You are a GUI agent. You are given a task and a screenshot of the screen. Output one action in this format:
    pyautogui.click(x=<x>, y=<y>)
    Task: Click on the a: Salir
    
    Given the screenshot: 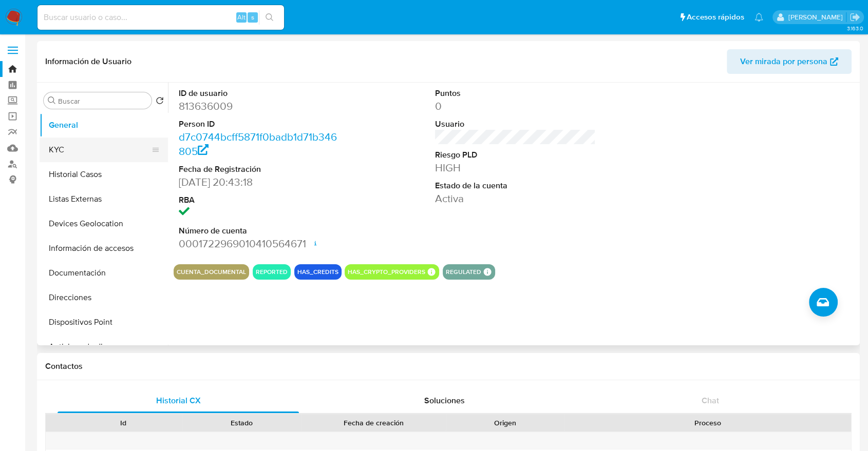 What is the action you would take?
    pyautogui.click(x=855, y=17)
    